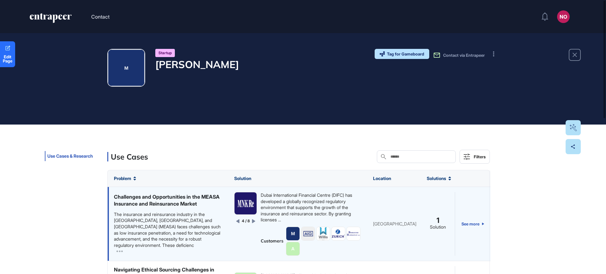  I want to click on span: 1, so click(438, 221).